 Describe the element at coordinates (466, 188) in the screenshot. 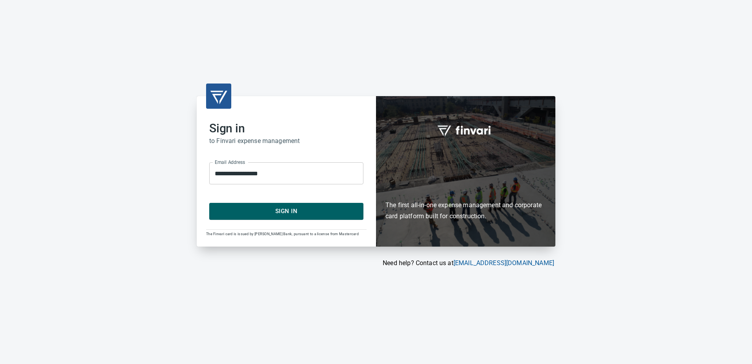

I see `h6: The first all-in-one expense management and corporate card platform built for construction.` at that location.